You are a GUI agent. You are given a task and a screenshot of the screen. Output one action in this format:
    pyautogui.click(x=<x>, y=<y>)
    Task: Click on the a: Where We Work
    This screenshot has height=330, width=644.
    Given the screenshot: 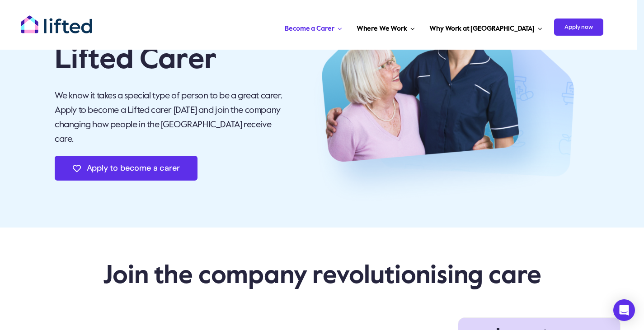 What is the action you would take?
    pyautogui.click(x=386, y=27)
    